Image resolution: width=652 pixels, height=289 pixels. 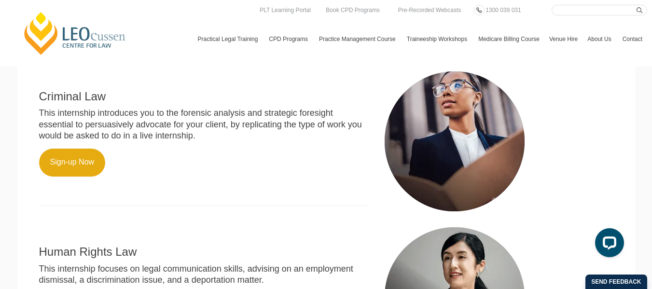 What do you see at coordinates (509, 39) in the screenshot?
I see `a: Medicare Billing Course` at bounding box center [509, 39].